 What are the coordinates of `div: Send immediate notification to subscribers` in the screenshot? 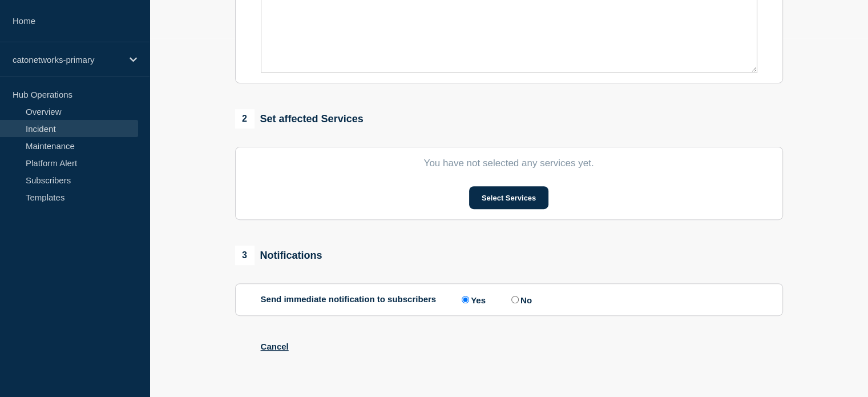 It's located at (510, 300).